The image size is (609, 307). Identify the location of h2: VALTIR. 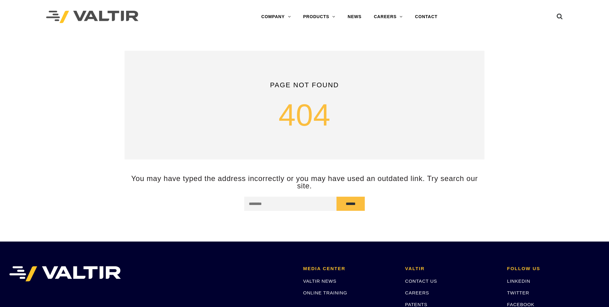
(452, 269).